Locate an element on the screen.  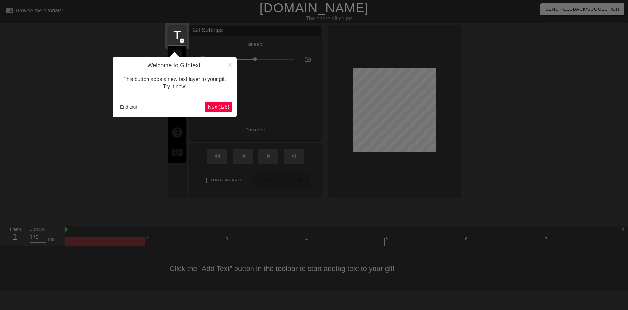
div: This button adds a new text layer to your gif. Try it now! is located at coordinates (175, 83).